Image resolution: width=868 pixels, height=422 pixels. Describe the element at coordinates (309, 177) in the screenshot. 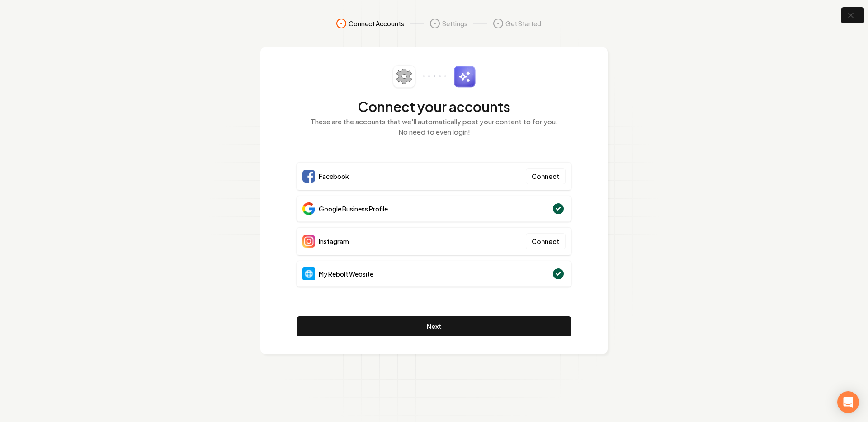

I see `img: Facebook` at that location.